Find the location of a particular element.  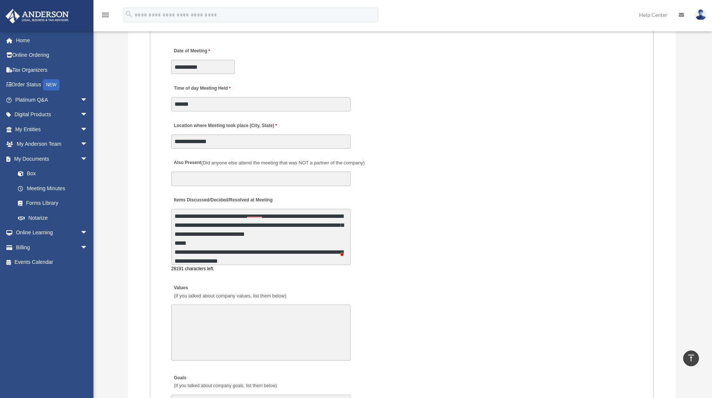

a: Home is located at coordinates (52, 40).